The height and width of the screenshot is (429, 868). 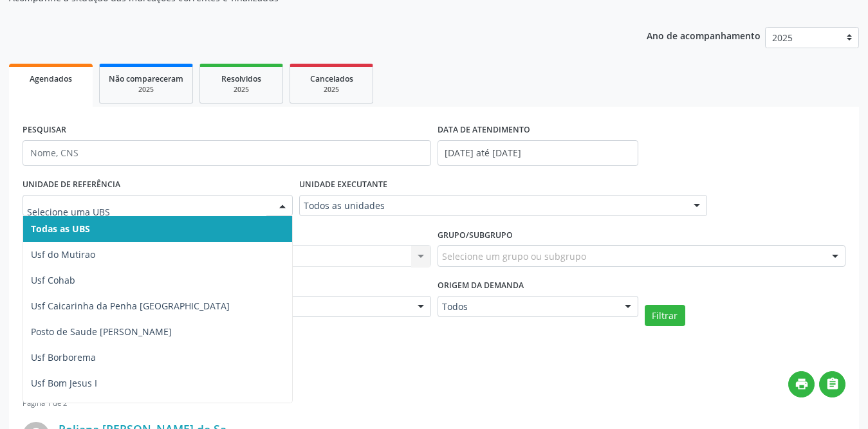 What do you see at coordinates (475, 235) in the screenshot?
I see `label: Grupo/Subgrupo` at bounding box center [475, 235].